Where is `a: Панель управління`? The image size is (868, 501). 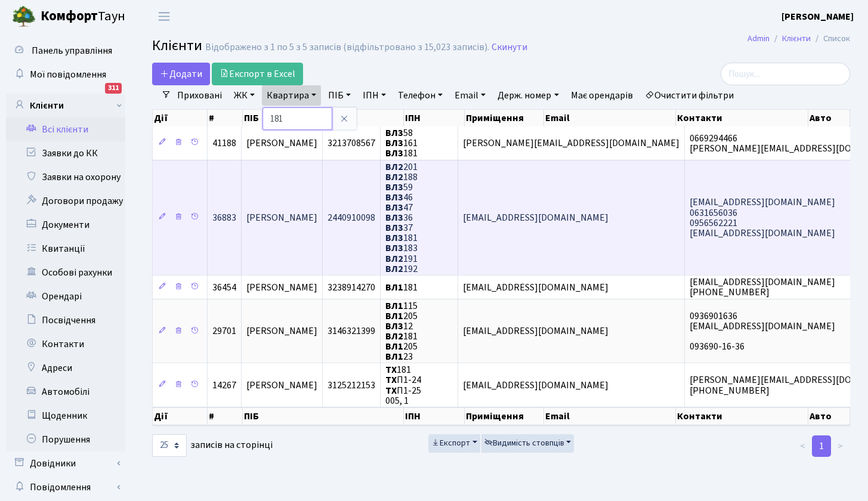 a: Панель управління is located at coordinates (65, 51).